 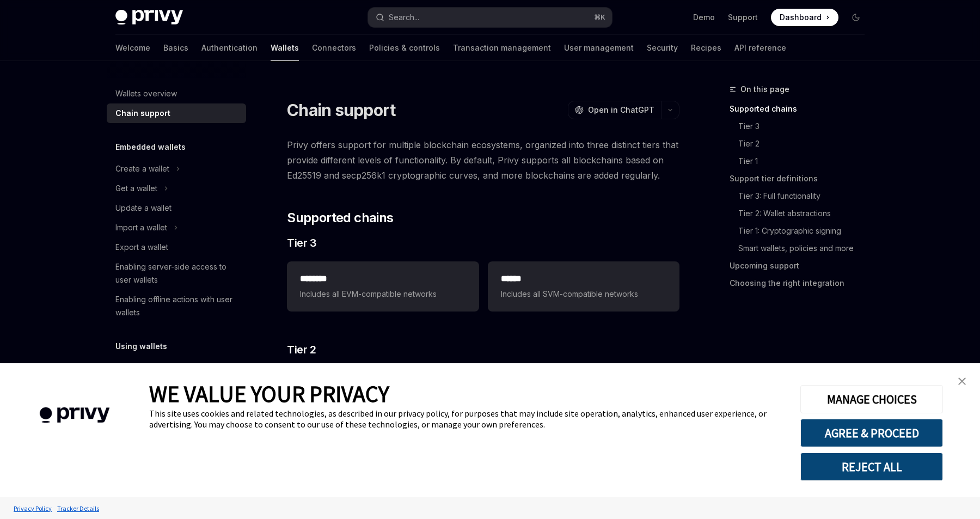 What do you see at coordinates (806, 214) in the screenshot?
I see `a: Tier 2: Wallet abstractions` at bounding box center [806, 214].